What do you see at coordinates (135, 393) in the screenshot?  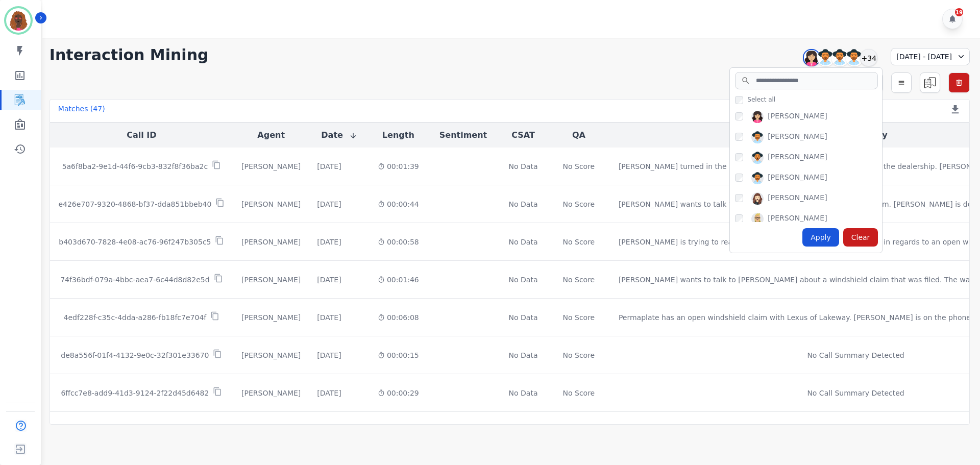 I see `p: 6ffcc7e8-add9-41d3-9124-2f22d45d6482` at bounding box center [135, 393].